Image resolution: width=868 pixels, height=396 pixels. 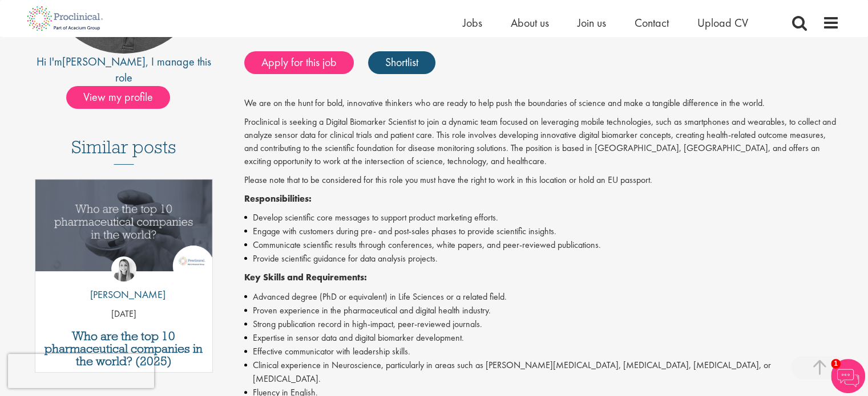 What do you see at coordinates (542, 231) in the screenshot?
I see `li: Engage with customers during pre- and post-sales phases to provide scientific insights.` at bounding box center [542, 231].